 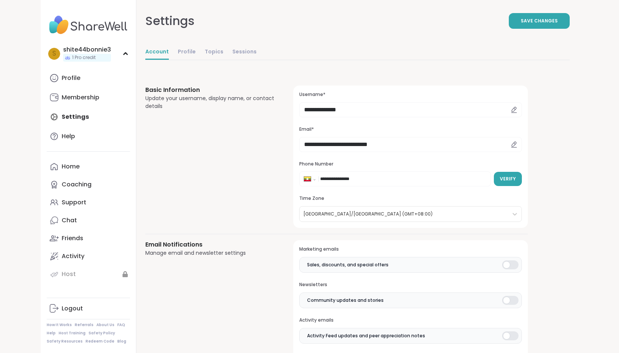 What do you see at coordinates (68, 136) in the screenshot?
I see `div: Help` at bounding box center [68, 136].